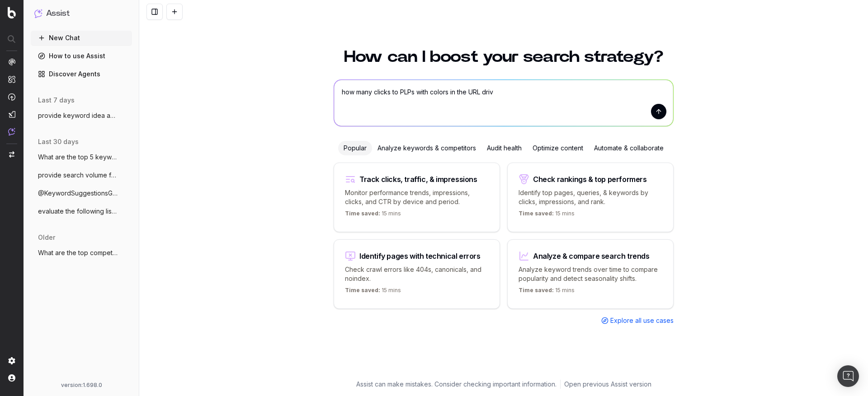 The height and width of the screenshot is (396, 868). What do you see at coordinates (56, 100) in the screenshot?
I see `span: last 7 days` at bounding box center [56, 100].